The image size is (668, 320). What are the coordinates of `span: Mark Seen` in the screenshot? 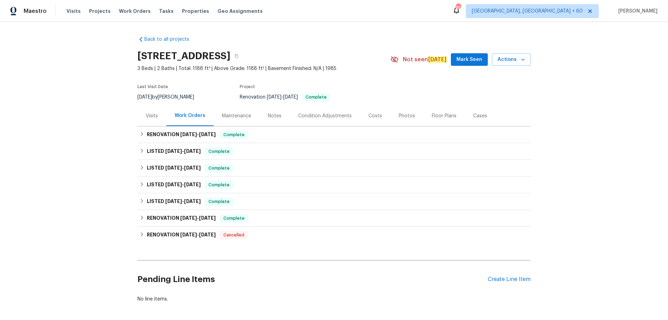 It's located at (470, 60).